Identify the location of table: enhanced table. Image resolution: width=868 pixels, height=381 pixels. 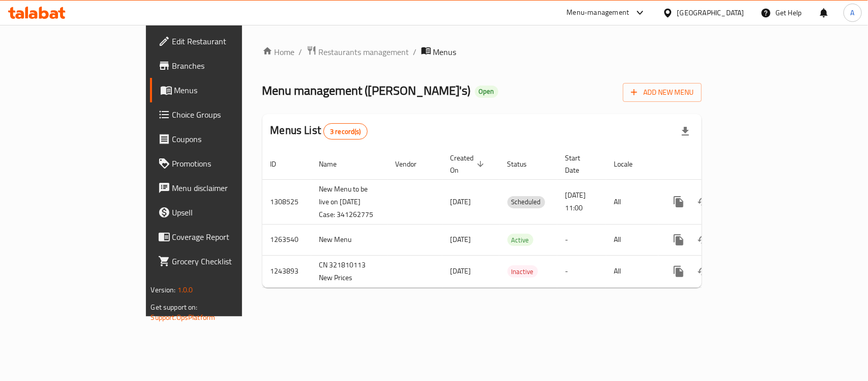
(517, 218).